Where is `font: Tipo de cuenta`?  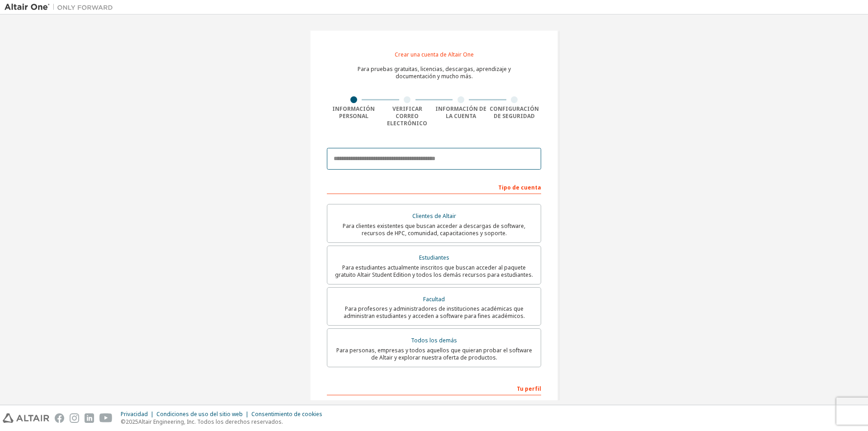 font: Tipo de cuenta is located at coordinates (519, 187).